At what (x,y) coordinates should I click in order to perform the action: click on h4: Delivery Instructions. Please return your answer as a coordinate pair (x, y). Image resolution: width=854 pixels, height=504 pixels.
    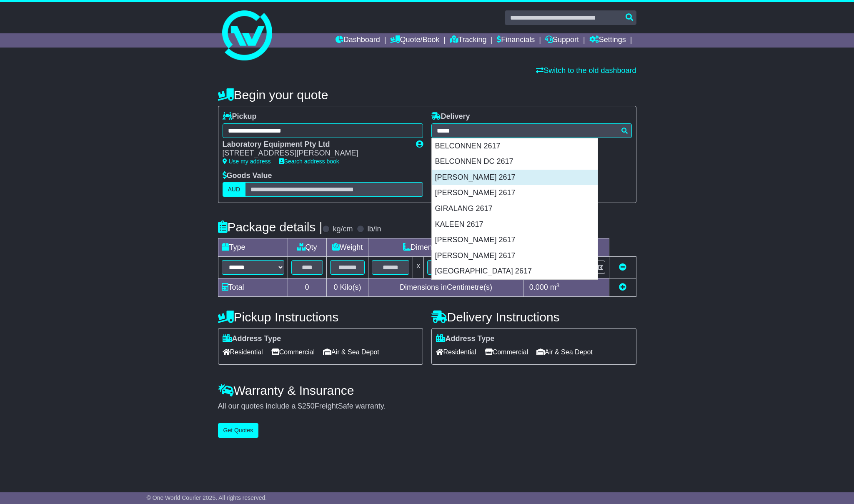
    Looking at the image, I should click on (534, 316).